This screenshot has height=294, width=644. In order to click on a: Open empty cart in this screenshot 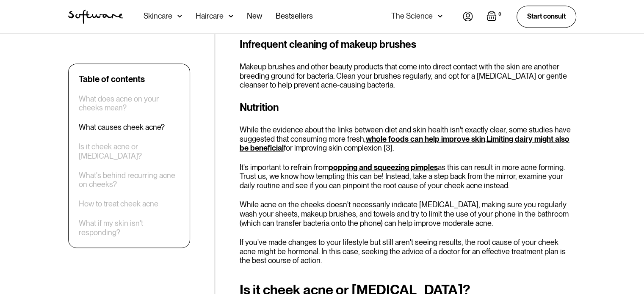, I will do `click(495, 16)`.